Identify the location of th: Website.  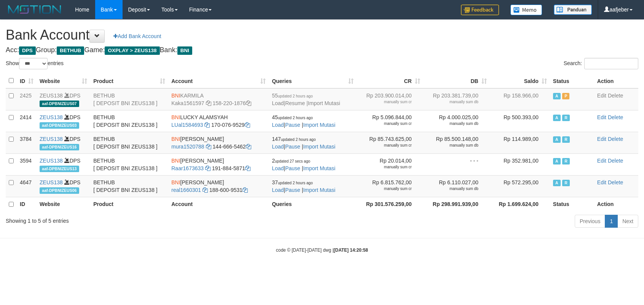
(64, 204).